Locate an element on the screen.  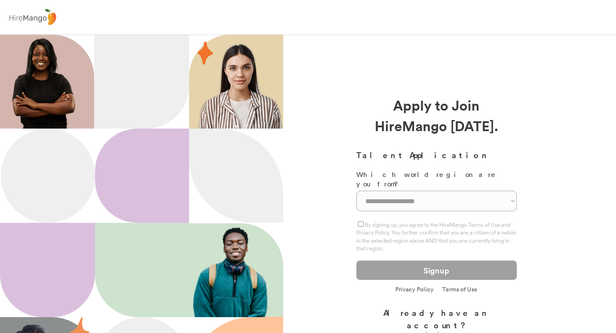
button: Signup is located at coordinates (437, 270).